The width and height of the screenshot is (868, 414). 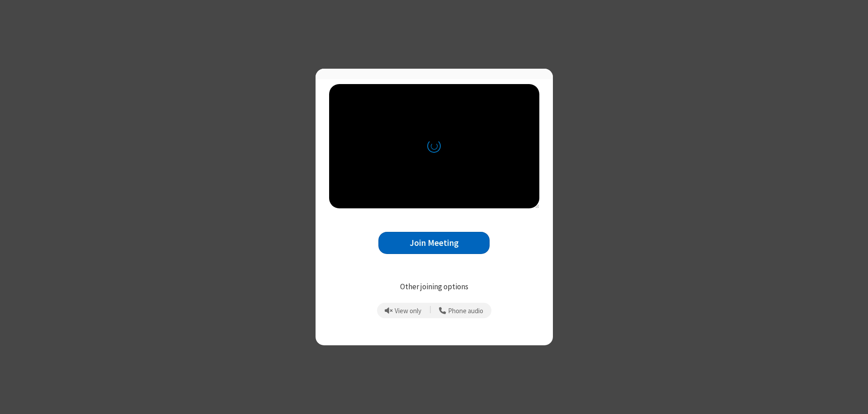 What do you see at coordinates (461, 310) in the screenshot?
I see `button: Use your phone for mic and speaker while you view the meeting on this device.` at bounding box center [461, 310].